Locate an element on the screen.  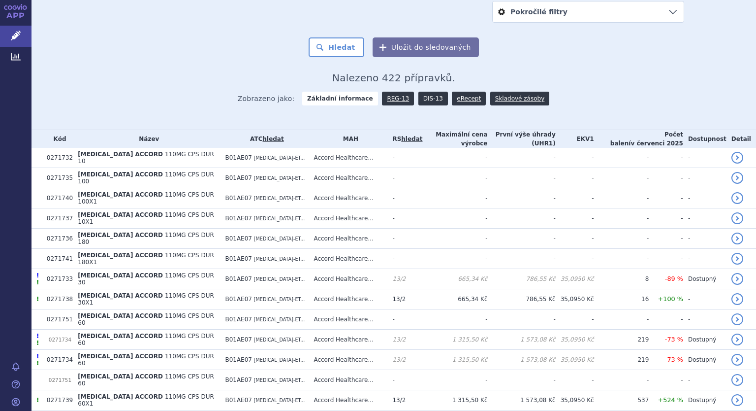
span: 110MG CPS DUR 100 is located at coordinates (146, 178).